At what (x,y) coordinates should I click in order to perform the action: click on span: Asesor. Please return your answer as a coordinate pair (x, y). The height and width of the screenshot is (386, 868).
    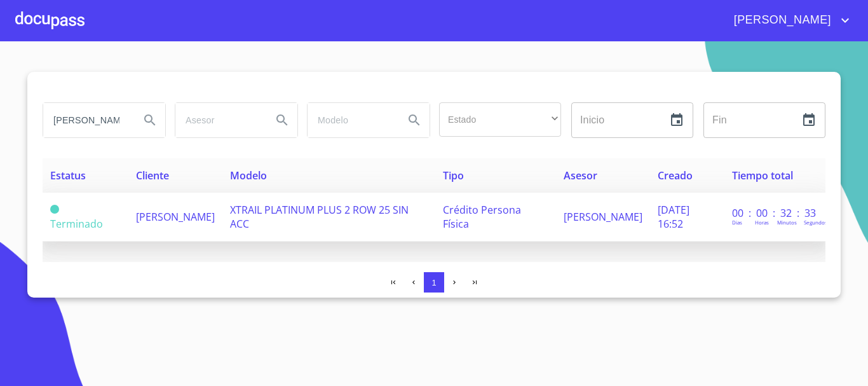
    Looking at the image, I should click on (580, 176).